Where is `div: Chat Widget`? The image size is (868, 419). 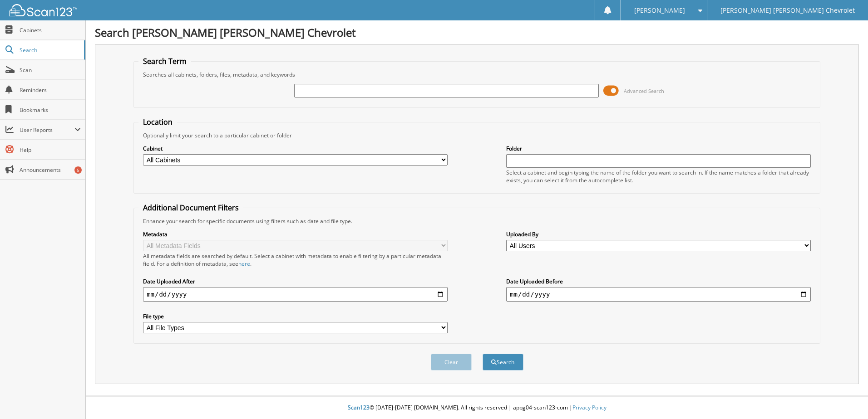
div: Chat Widget is located at coordinates (845, 397).